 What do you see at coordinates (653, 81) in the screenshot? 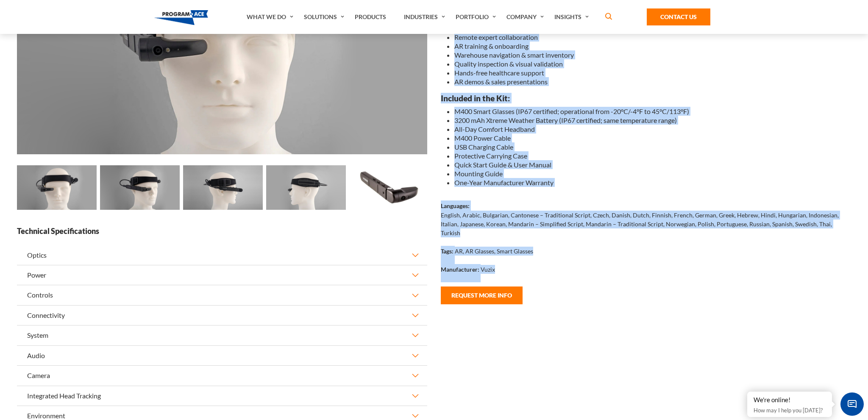
I see `li: AR demos & sales presentations` at bounding box center [653, 81].